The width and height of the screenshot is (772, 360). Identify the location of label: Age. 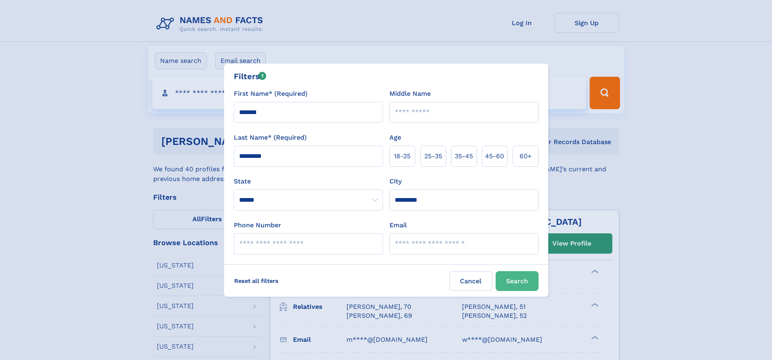
(395, 137).